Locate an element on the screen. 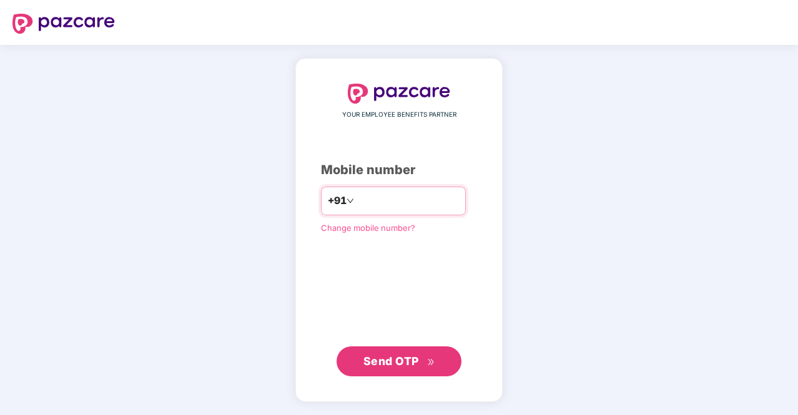 This screenshot has width=798, height=415. span: +91 is located at coordinates (337, 201).